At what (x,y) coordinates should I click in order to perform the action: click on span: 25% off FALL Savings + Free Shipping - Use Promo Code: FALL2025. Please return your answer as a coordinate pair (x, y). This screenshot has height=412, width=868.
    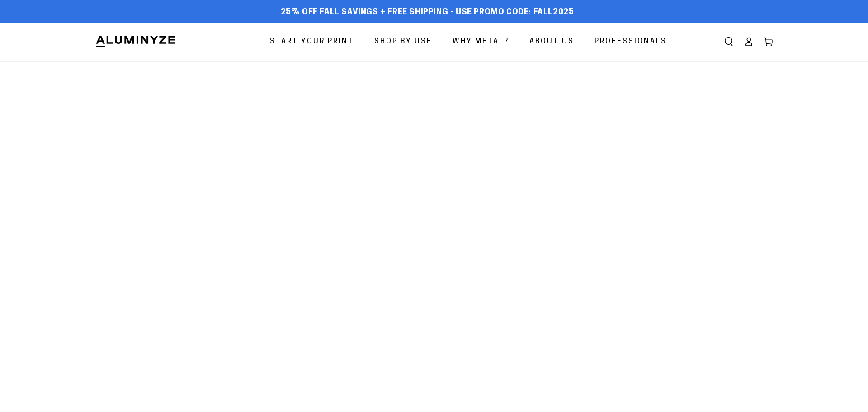
    Looking at the image, I should click on (427, 12).